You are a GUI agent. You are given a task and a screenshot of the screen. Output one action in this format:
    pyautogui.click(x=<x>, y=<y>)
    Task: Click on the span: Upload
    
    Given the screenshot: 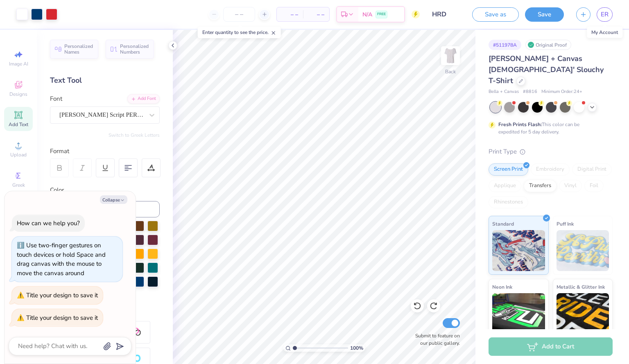 What is the action you would take?
    pyautogui.click(x=19, y=155)
    